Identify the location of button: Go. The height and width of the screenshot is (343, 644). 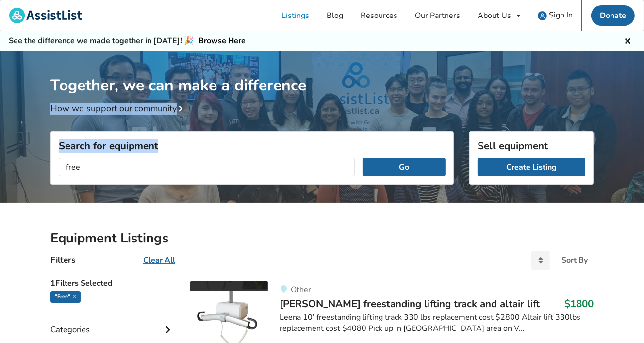
(404, 167).